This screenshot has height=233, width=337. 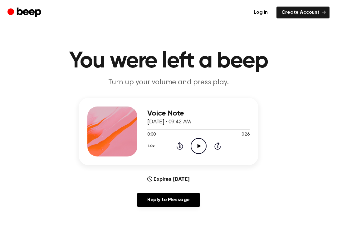 What do you see at coordinates (168, 82) in the screenshot?
I see `p: Turn up your volume and press play.` at bounding box center [168, 82].